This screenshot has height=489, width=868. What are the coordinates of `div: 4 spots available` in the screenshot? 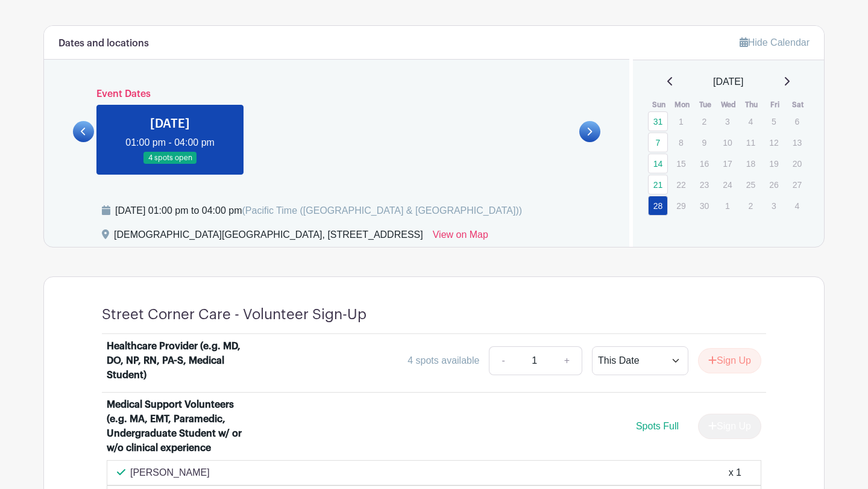 It's located at (443, 361).